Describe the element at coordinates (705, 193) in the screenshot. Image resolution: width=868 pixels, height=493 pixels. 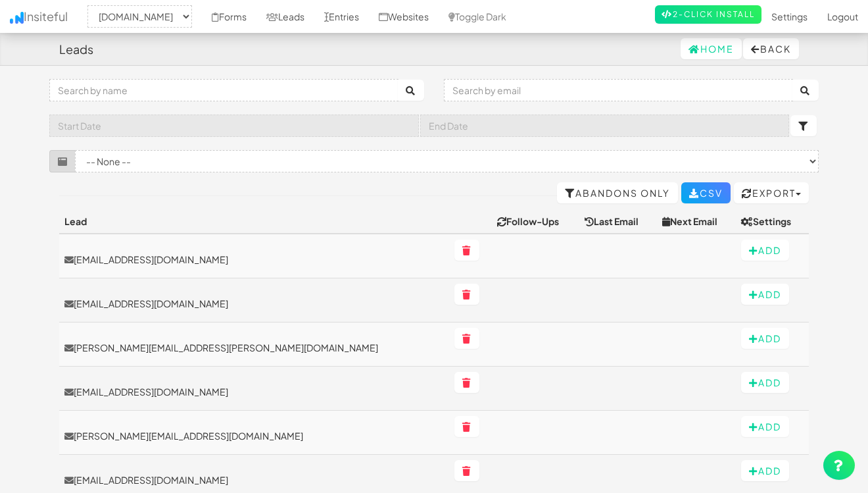
I see `a: CSV` at that location.